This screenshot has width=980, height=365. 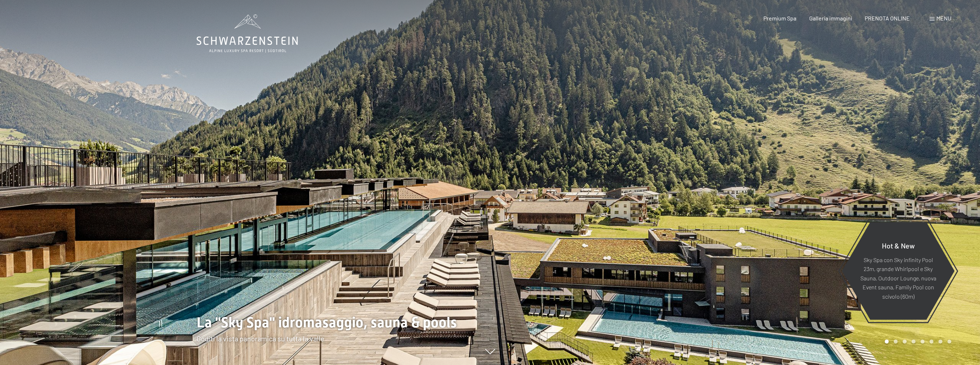 What do you see at coordinates (887, 18) in the screenshot?
I see `span: PRENOTA ONLINE` at bounding box center [887, 18].